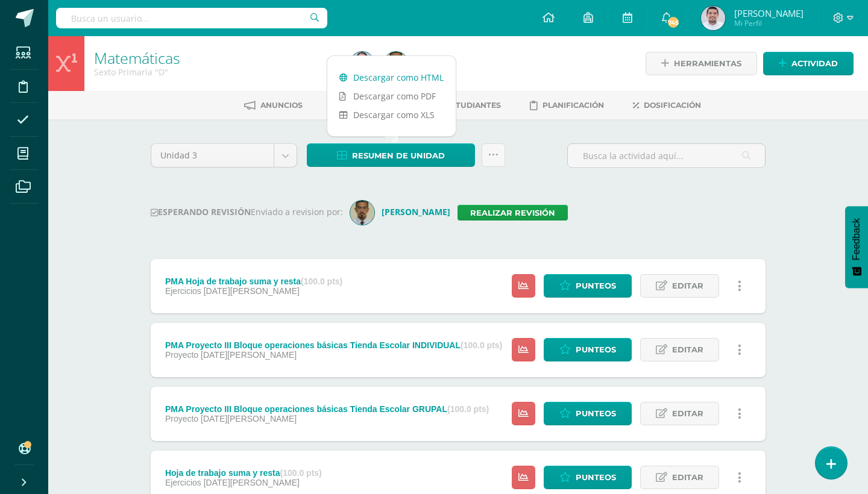 This screenshot has width=868, height=494. I want to click on input: Busca un usuario..., so click(192, 18).